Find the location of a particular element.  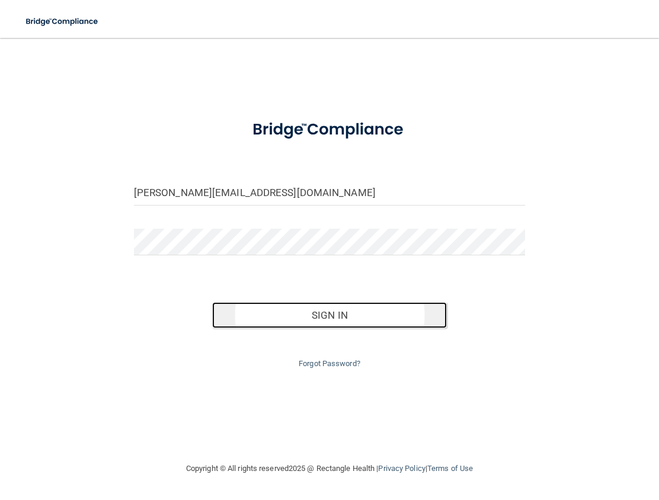

input: Email is located at coordinates (329, 192).